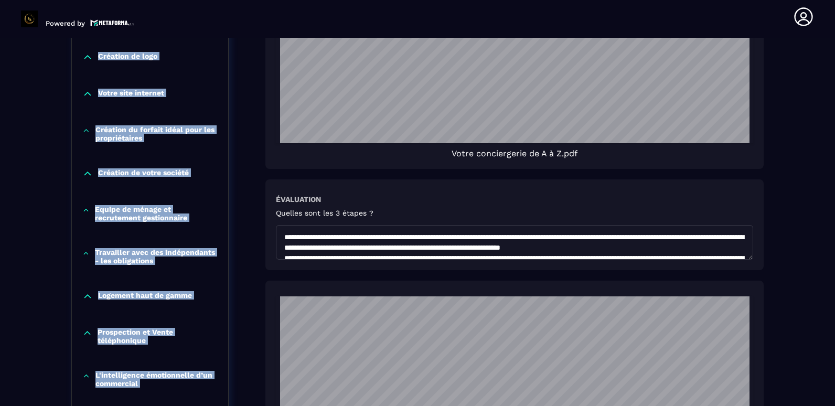 This screenshot has width=835, height=406. I want to click on p: Powered by, so click(65, 23).